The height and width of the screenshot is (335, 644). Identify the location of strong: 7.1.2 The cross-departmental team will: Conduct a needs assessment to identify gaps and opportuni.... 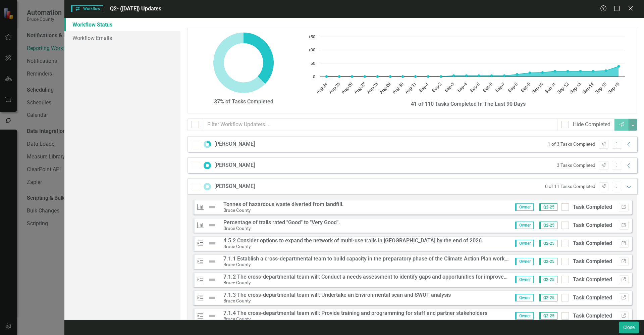
(405, 276).